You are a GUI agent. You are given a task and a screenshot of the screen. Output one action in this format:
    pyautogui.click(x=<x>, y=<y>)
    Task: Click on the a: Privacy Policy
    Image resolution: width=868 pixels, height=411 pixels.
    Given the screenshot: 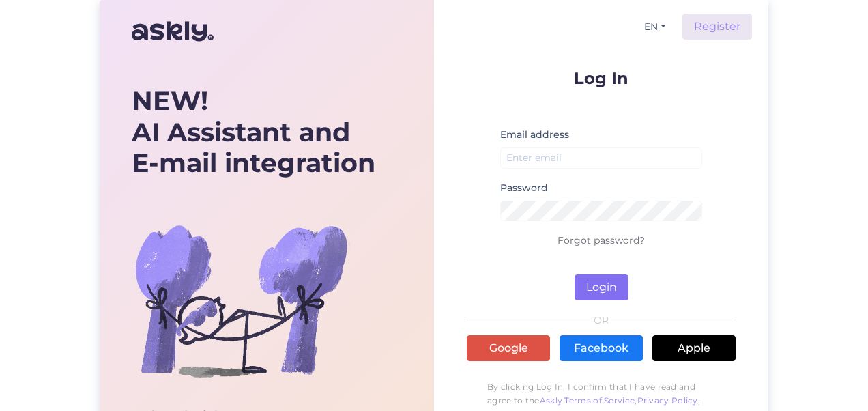 What is the action you would take?
    pyautogui.click(x=667, y=401)
    